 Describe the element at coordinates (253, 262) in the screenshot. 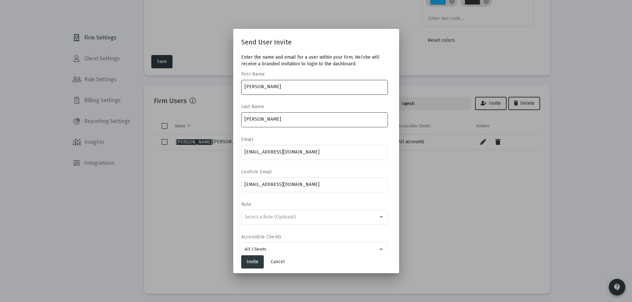

I see `span: Invite` at that location.